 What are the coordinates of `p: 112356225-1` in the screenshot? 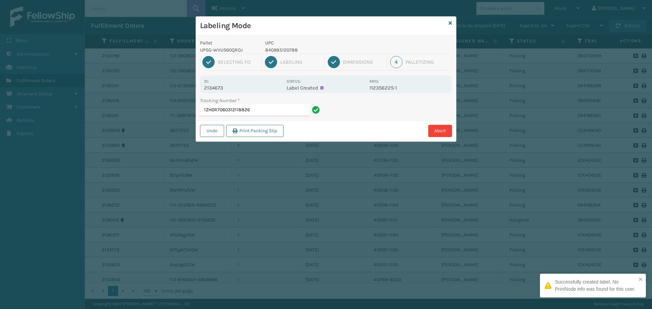 It's located at (408, 88).